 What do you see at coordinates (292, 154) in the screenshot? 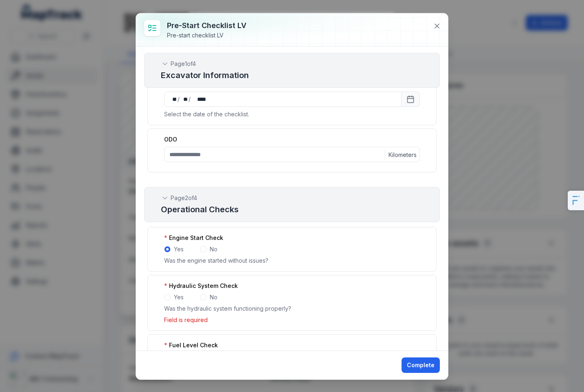
I see `input: :r4j:-form-item-label` at bounding box center [292, 154].